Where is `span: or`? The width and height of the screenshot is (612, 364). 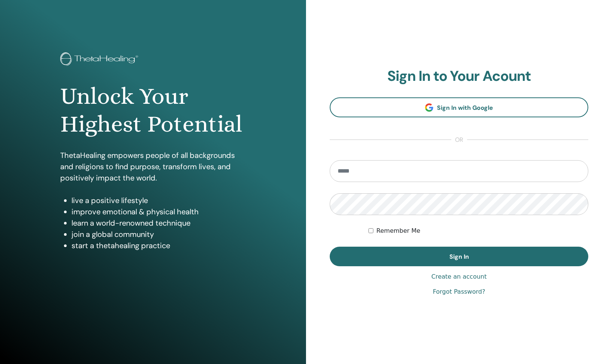
span: or is located at coordinates (459, 140).